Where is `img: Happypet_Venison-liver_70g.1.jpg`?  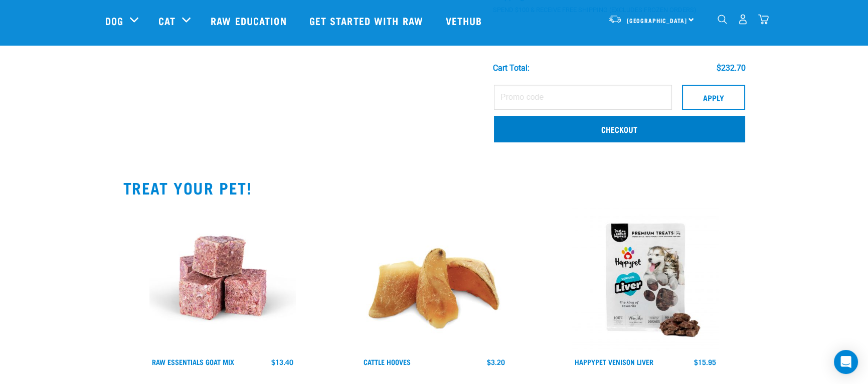
img: Happypet_Venison-liver_70g.1.jpg is located at coordinates (646, 278).